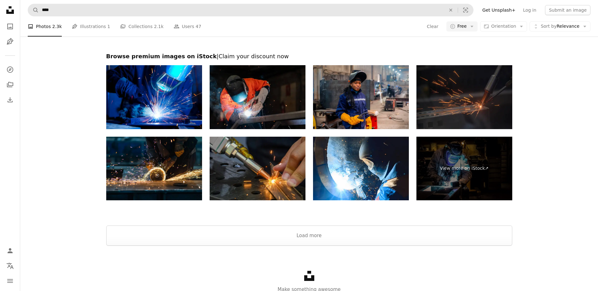 The height and width of the screenshot is (291, 598). What do you see at coordinates (361, 97) in the screenshot?
I see `img: Young Woman Welding` at bounding box center [361, 97].